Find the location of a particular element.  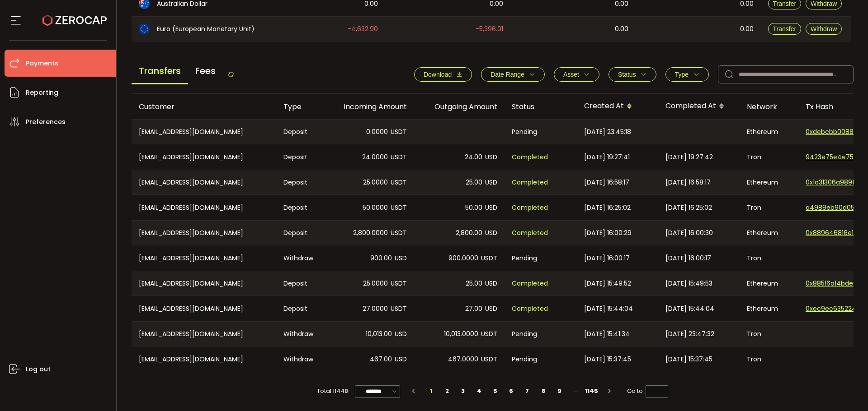

span: Asset is located at coordinates (571, 75).